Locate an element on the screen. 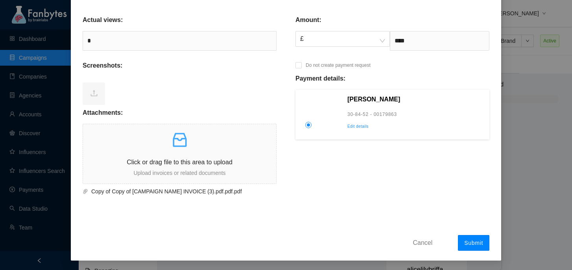 Image resolution: width=572 pixels, height=270 pixels. p: Actual views: is located at coordinates (103, 20).